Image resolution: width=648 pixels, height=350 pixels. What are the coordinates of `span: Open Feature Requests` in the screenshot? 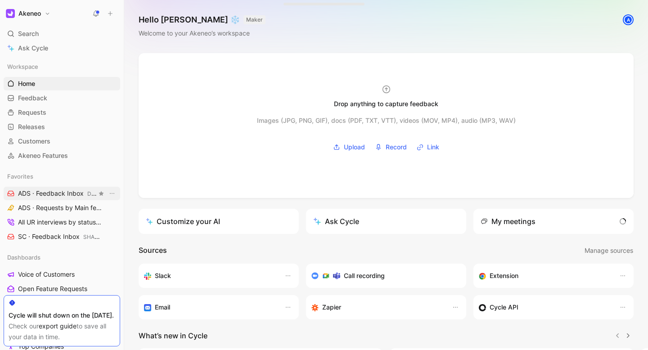 It's located at (53, 289).